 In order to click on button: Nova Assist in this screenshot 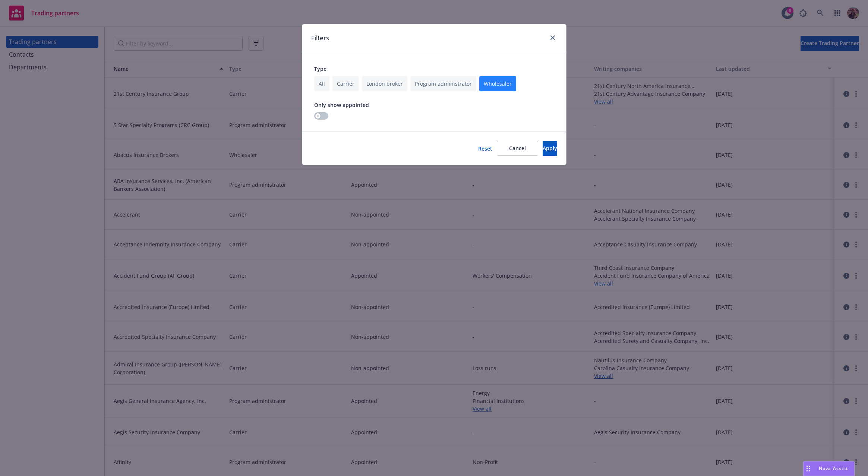, I will do `click(829, 469)`.